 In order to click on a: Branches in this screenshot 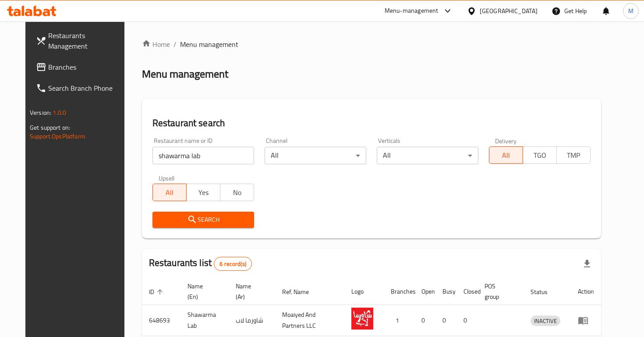, I will do `click(81, 67)`.